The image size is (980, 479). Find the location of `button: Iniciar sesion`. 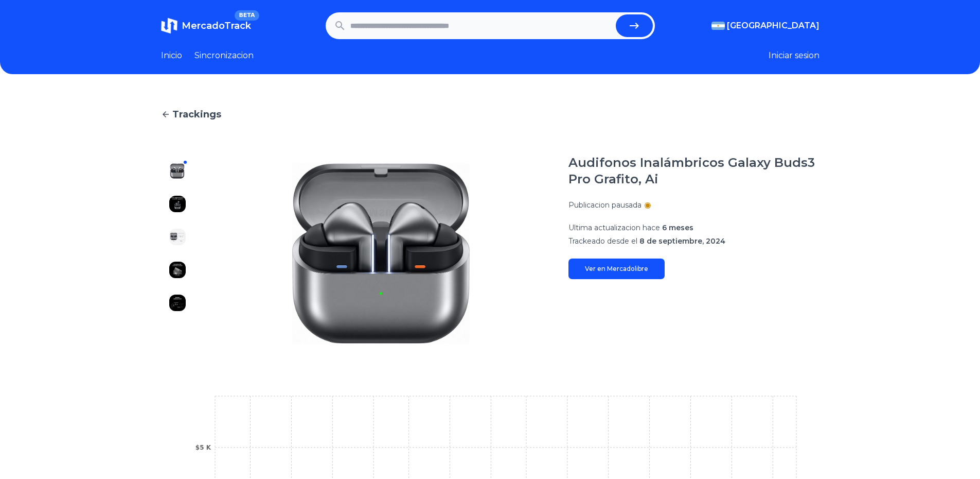

button: Iniciar sesion is located at coordinates (794, 55).